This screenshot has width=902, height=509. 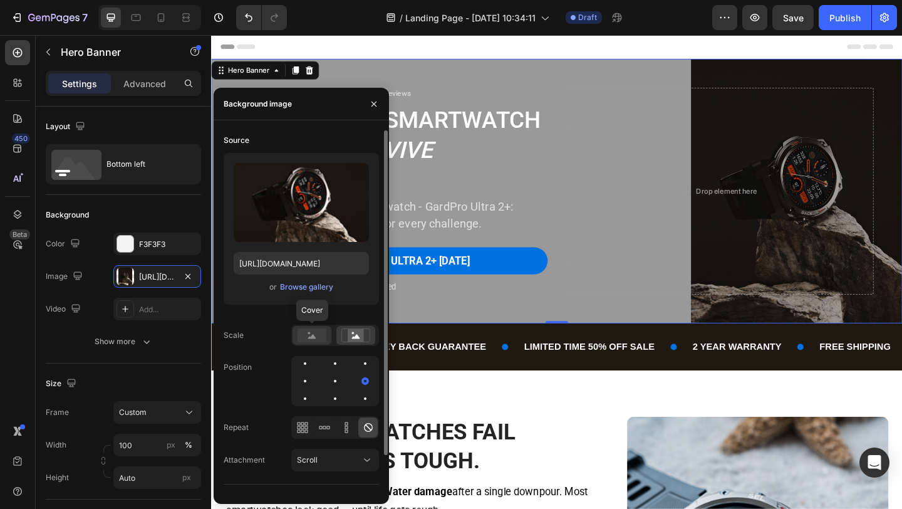 I want to click on span: Save, so click(x=793, y=18).